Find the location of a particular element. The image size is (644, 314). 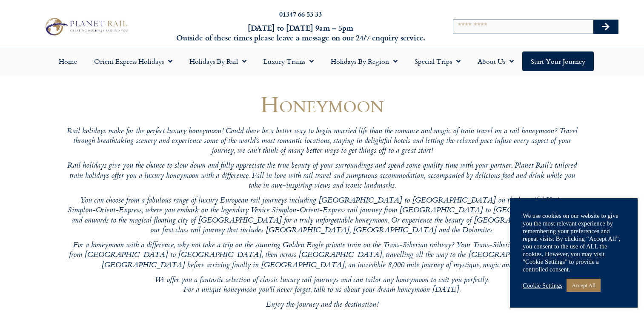

button: Search is located at coordinates (605, 27).